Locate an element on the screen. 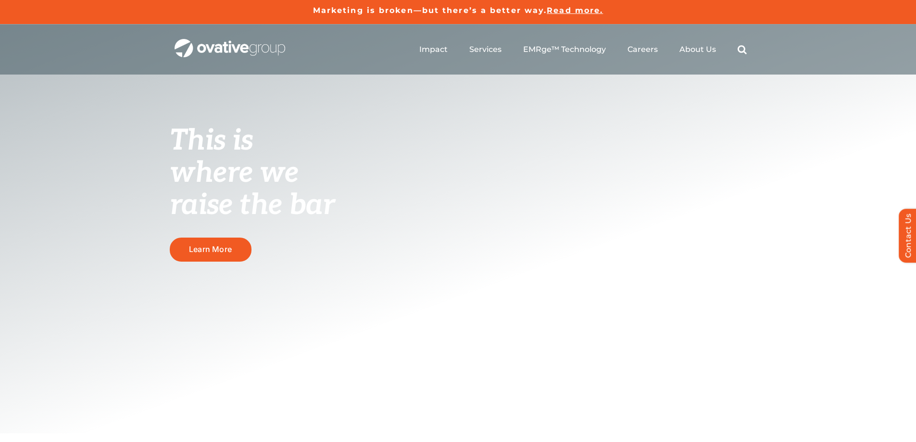 This screenshot has height=442, width=916. a: Careers is located at coordinates (643, 50).